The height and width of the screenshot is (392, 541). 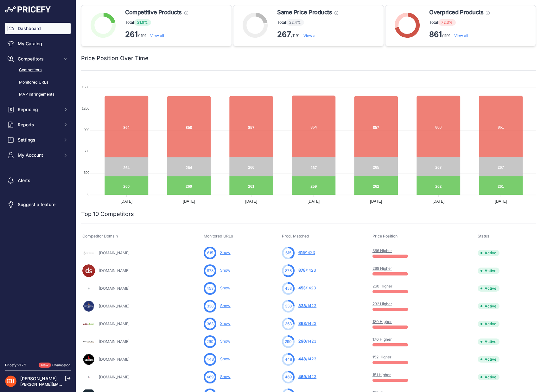 What do you see at coordinates (89, 194) in the screenshot?
I see `tspan: 0` at bounding box center [89, 194].